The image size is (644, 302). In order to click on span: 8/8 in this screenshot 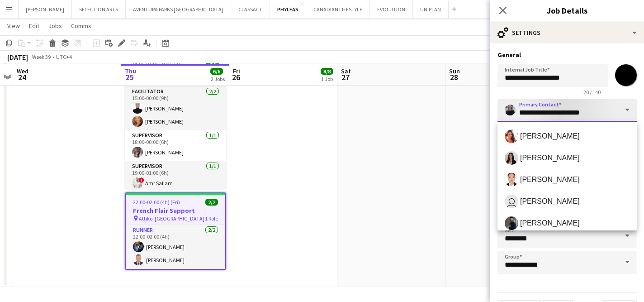, I will do `click(327, 71)`.